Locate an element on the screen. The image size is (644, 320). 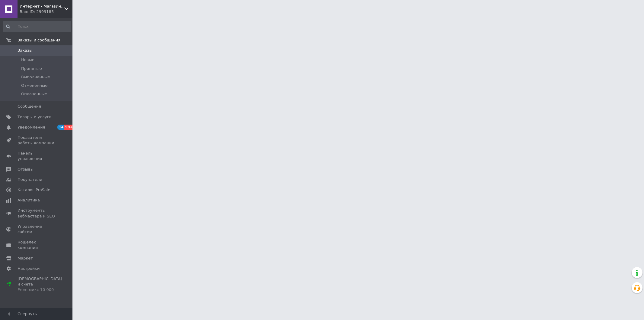
span: Показатели работы компании is located at coordinates (36, 141).